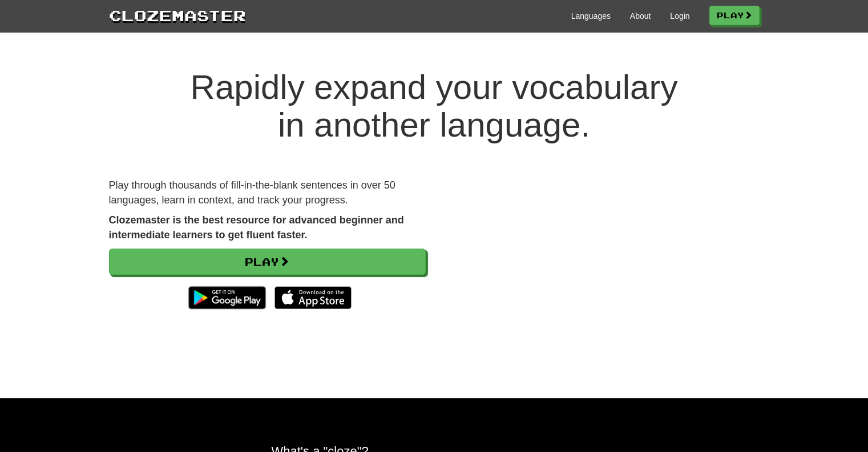  I want to click on p: Play through thousands of fill-in-the-blank sentences in over 50 languages, learn in context, and..., so click(267, 192).